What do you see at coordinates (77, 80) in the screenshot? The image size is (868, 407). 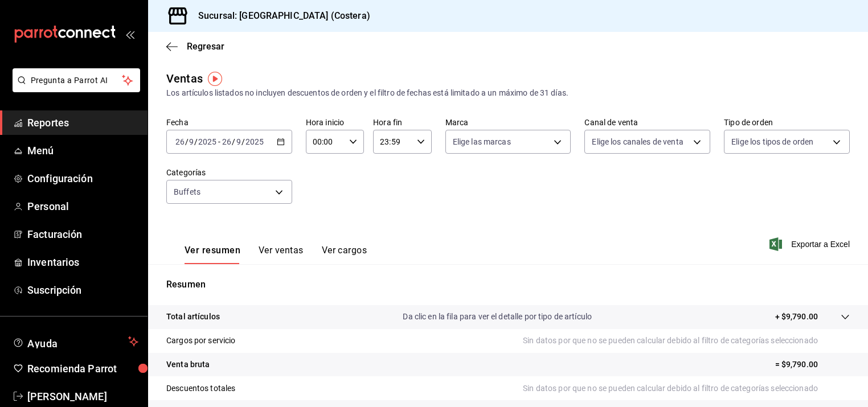 I see `span: Pregunta a Parrot AI` at bounding box center [77, 80].